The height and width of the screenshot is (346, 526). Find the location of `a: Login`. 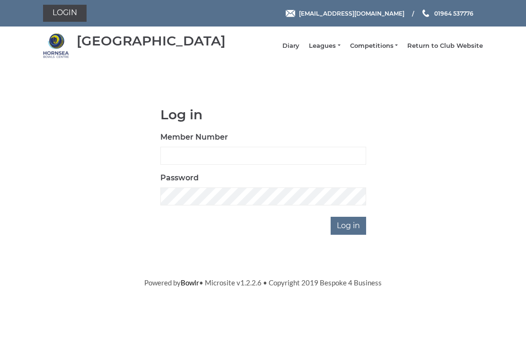

a: Login is located at coordinates (65, 13).